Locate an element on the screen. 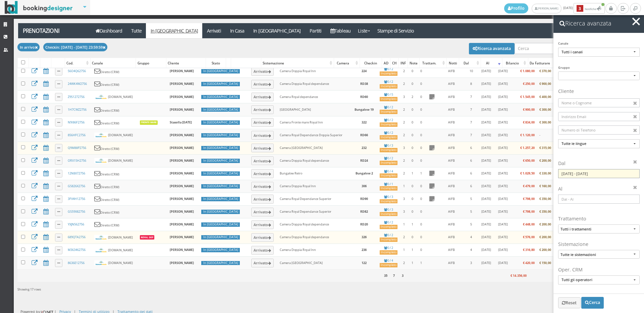 This screenshot has height=313, width=644. button: Tutte le lingue is located at coordinates (599, 143).